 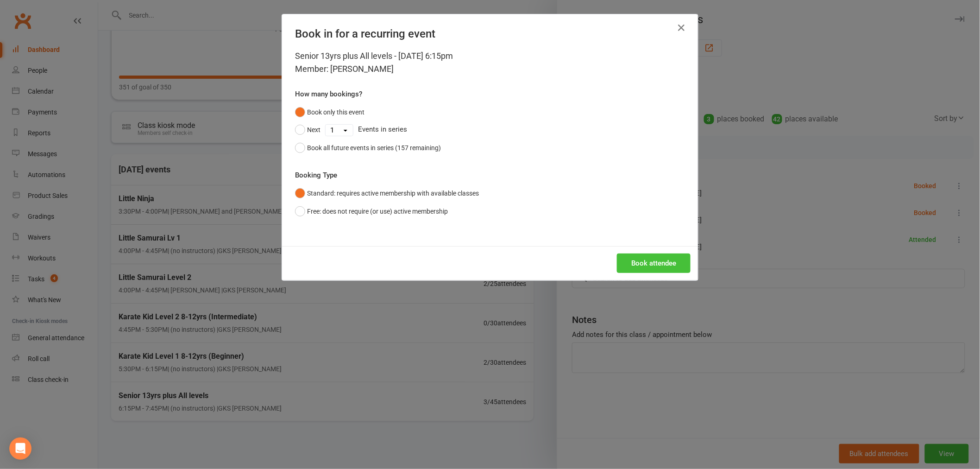 What do you see at coordinates (371, 211) in the screenshot?
I see `button: Free: does not require (or use) active membership` at bounding box center [371, 211].